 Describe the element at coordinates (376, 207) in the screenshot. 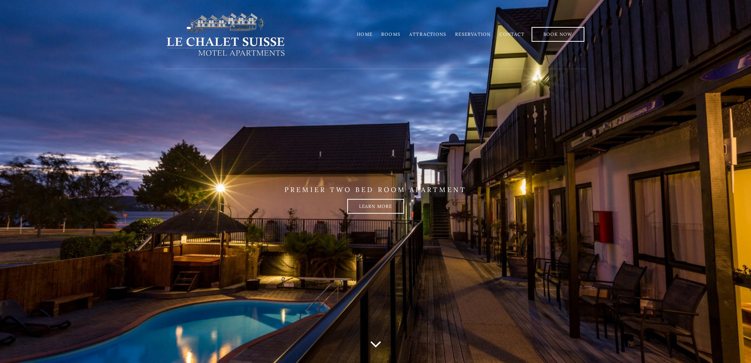

I see `a: Learn more` at that location.